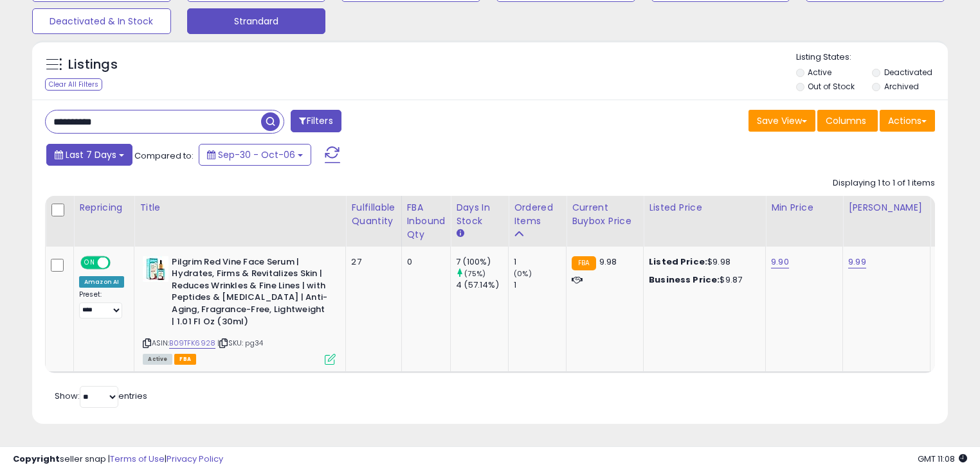  Describe the element at coordinates (195, 459) in the screenshot. I see `a: Privacy Policy` at that location.